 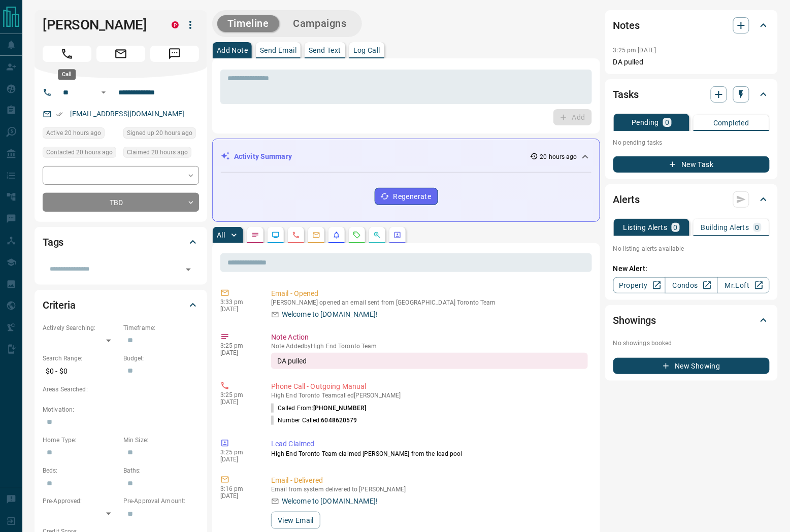 I want to click on p: Phone Call - Outgoing Manual, so click(x=430, y=386).